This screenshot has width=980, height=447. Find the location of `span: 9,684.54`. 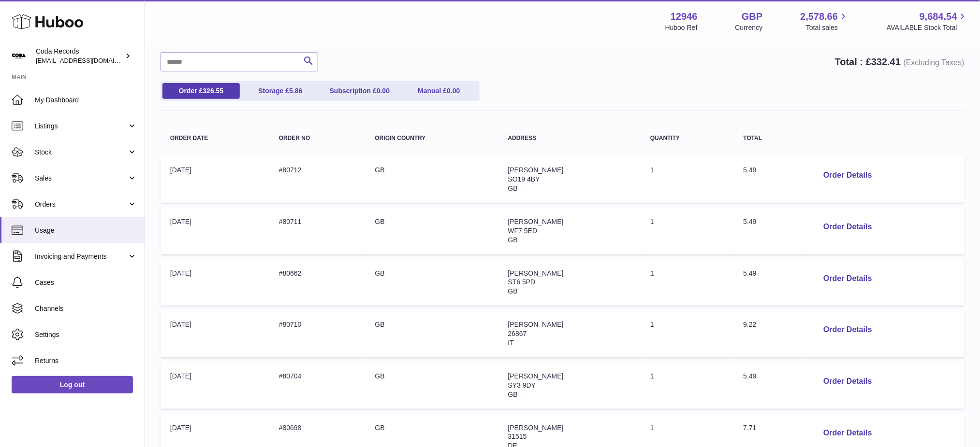

span: 9,684.54 is located at coordinates (938, 16).